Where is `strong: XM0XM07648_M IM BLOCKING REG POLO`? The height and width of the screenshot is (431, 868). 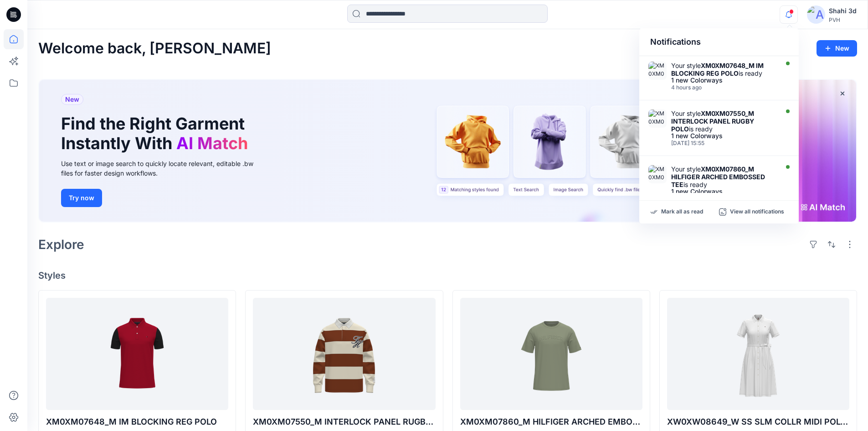 strong: XM0XM07648_M IM BLOCKING REG POLO is located at coordinates (717, 70).